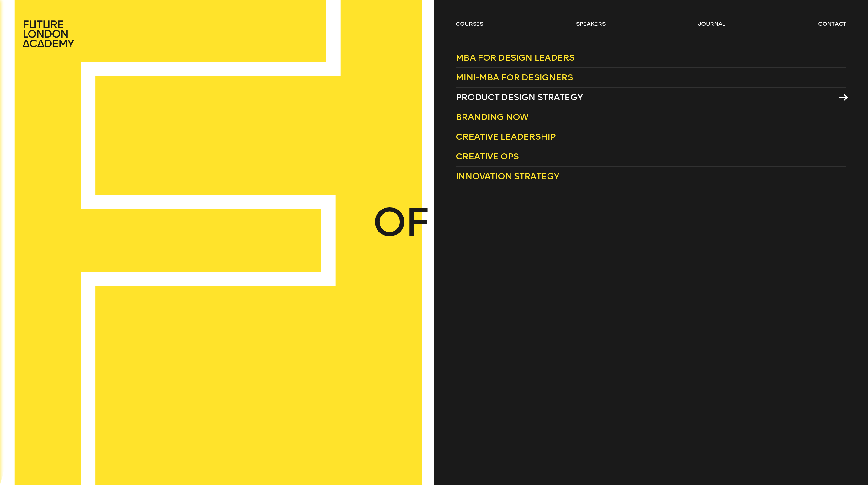 The height and width of the screenshot is (485, 868). I want to click on a: Branding Now, so click(651, 118).